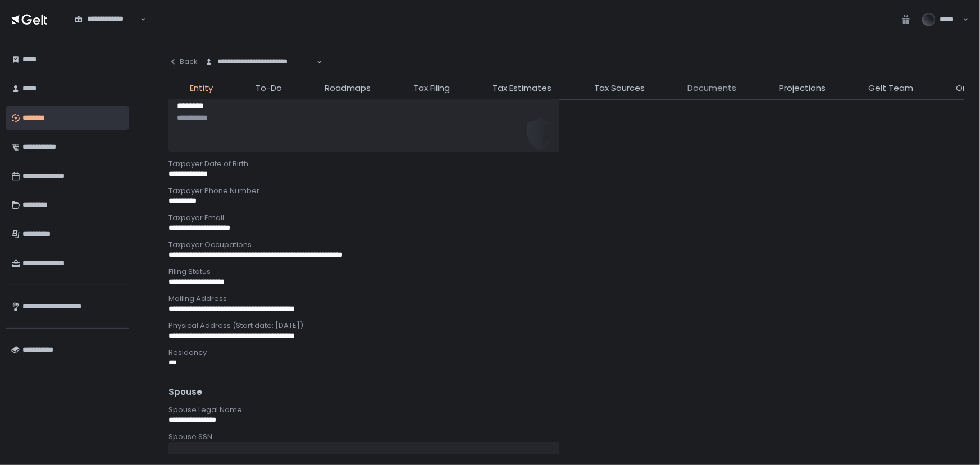 The width and height of the screenshot is (980, 465). What do you see at coordinates (566, 272) in the screenshot?
I see `div: Filing Status` at bounding box center [566, 272].